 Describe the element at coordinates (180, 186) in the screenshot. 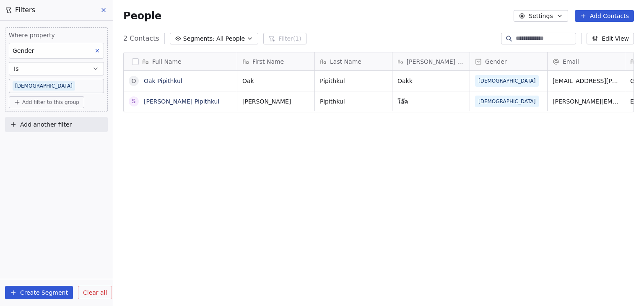

I see `div: grid` at that location.